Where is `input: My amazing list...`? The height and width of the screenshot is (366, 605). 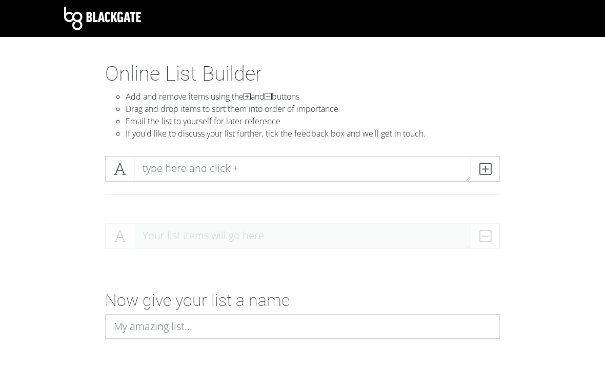
input: My amazing list... is located at coordinates (303, 326).